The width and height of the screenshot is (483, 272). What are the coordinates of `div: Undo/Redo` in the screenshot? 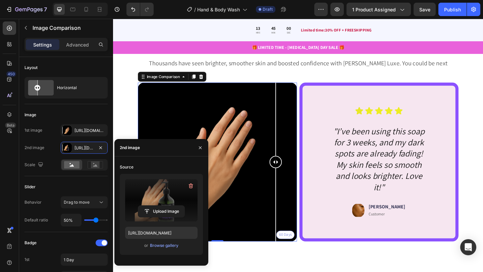 It's located at (140, 9).